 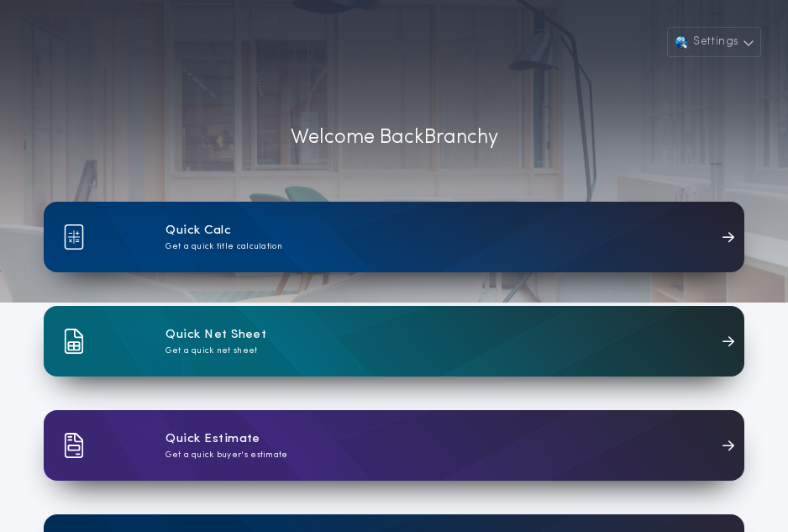 What do you see at coordinates (394, 138) in the screenshot?
I see `p: Welcome Back Branchy` at bounding box center [394, 138].